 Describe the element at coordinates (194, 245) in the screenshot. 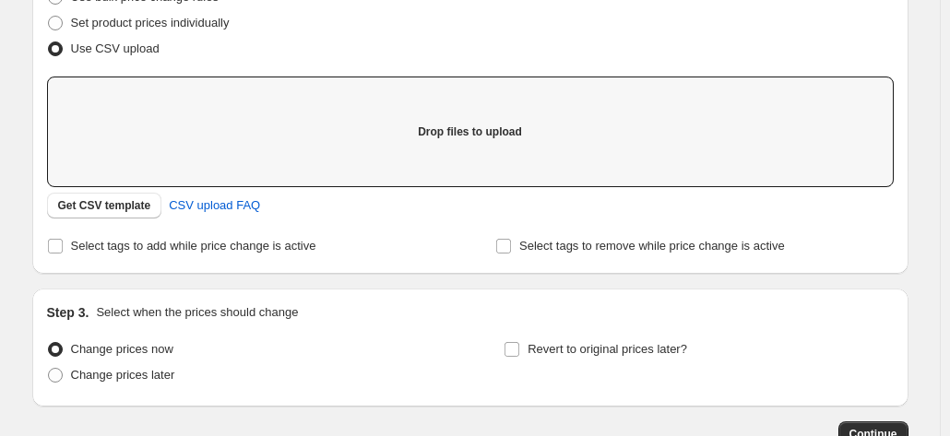

I see `span: Select tags to add while price change is active` at that location.